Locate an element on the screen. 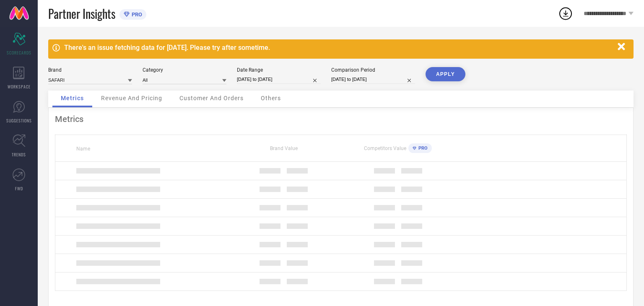  span: Competitors Value is located at coordinates (385, 149).